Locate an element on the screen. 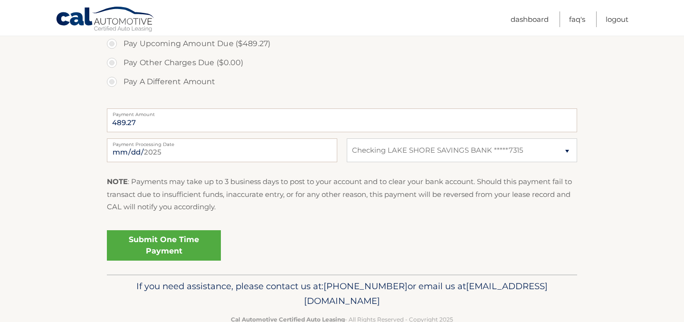  label: Payment Amount is located at coordinates (342, 112).